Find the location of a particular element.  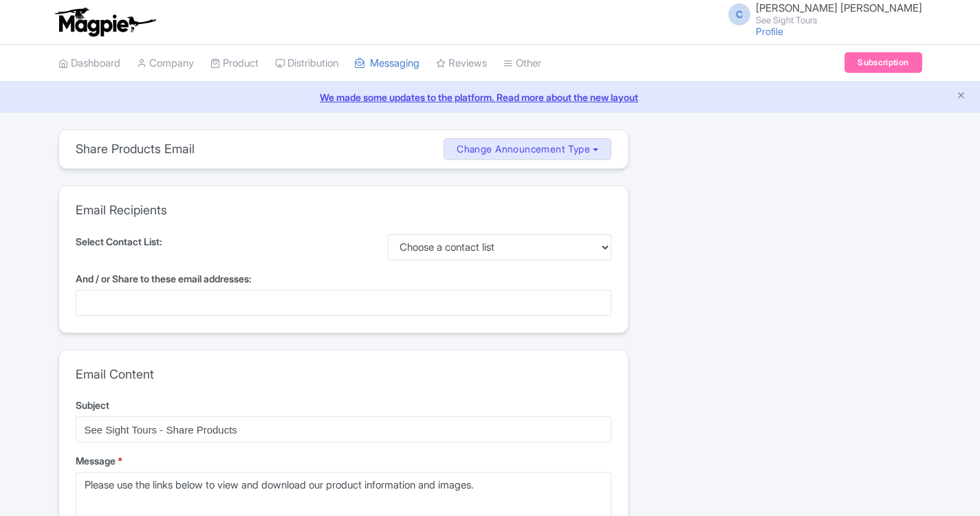

label: Select Contact List: is located at coordinates (119, 246).